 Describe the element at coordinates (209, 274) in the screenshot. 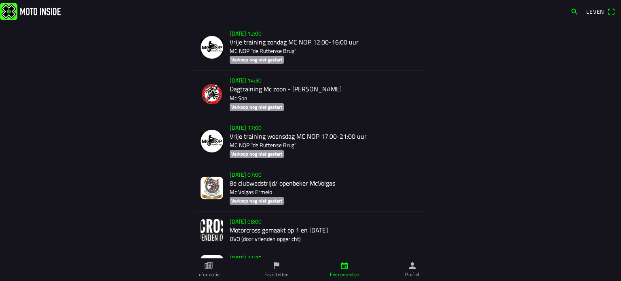

I see `font: Informatie` at that location.